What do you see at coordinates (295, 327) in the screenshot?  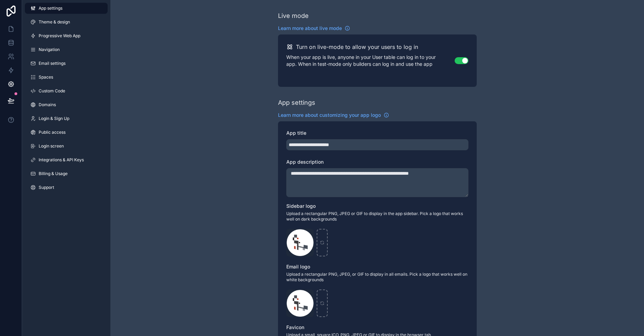 I see `span: Favicon` at bounding box center [295, 327].